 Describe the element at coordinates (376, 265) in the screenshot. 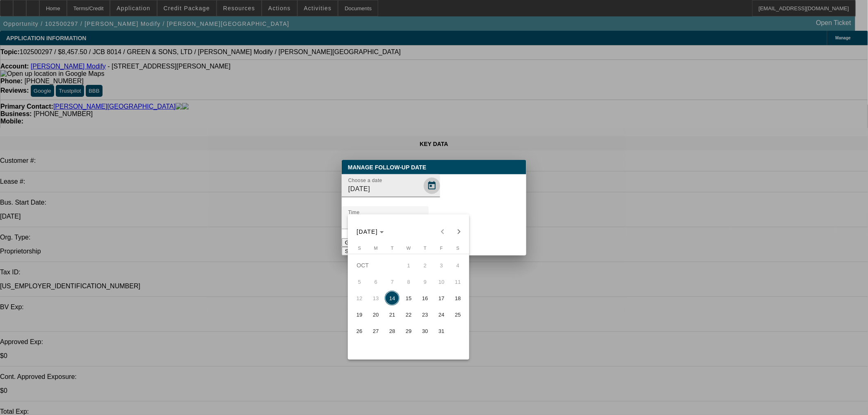

I see `td: OCT` at that location.